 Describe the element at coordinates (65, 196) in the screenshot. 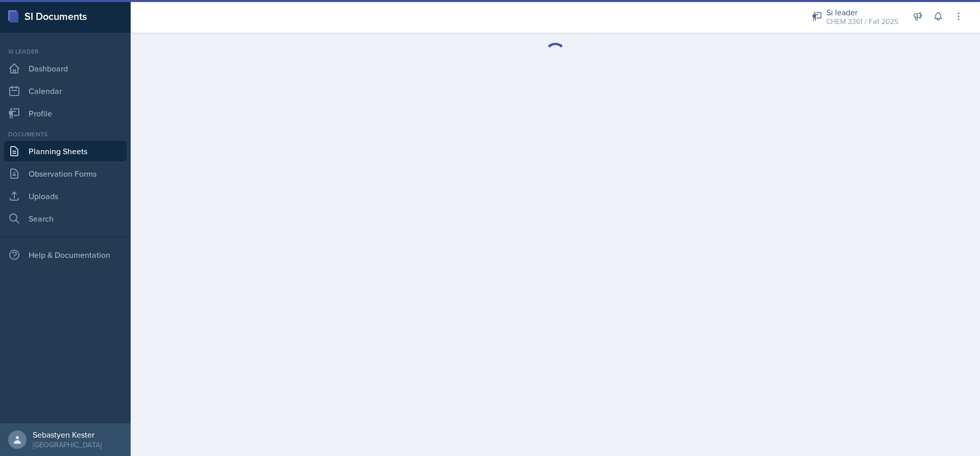

I see `a: Uploads` at that location.